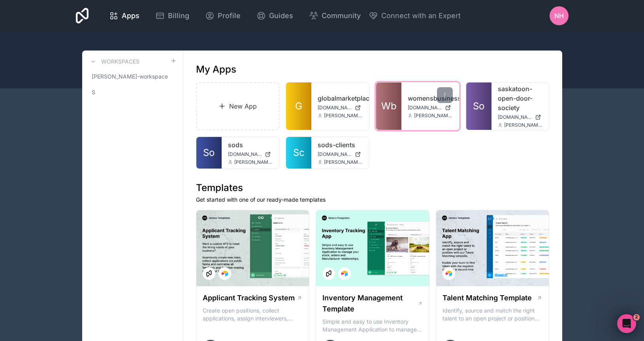  I want to click on span: G, so click(299, 106).